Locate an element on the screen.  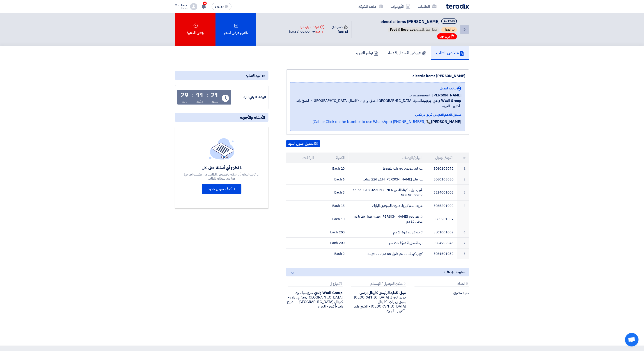
div: اذا كانت لديك أي اسئلة بخصوص الطلب, من فضلك اطرحها هنا بعد قبولك للطلب is located at coordinates (222, 177).